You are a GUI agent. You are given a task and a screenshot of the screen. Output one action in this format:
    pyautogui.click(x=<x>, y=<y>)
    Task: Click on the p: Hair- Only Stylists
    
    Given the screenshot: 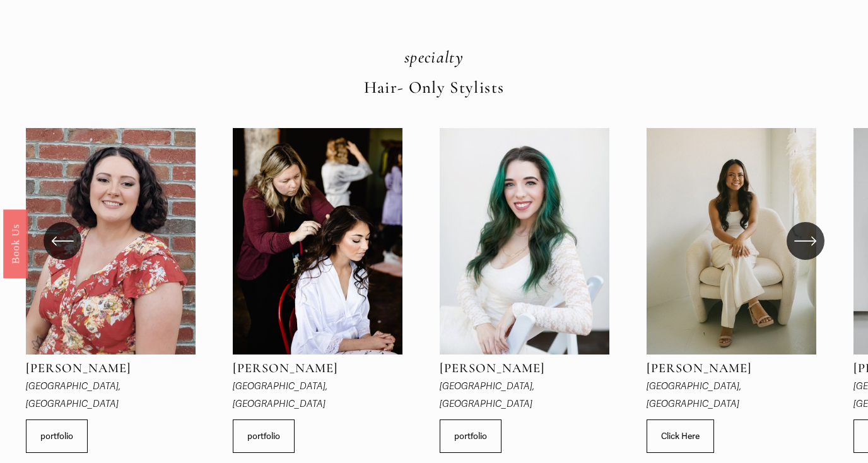 What is the action you would take?
    pyautogui.click(x=434, y=88)
    